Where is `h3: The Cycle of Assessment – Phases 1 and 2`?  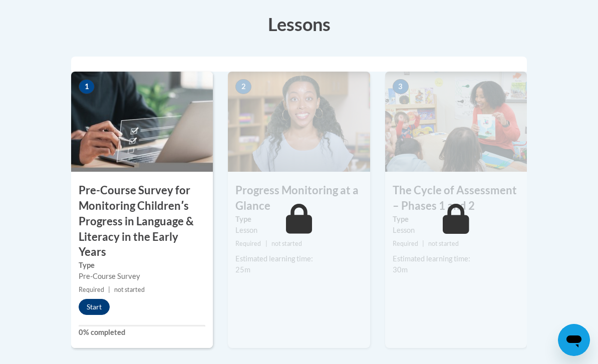 h3: The Cycle of Assessment – Phases 1 and 2 is located at coordinates (456, 199).